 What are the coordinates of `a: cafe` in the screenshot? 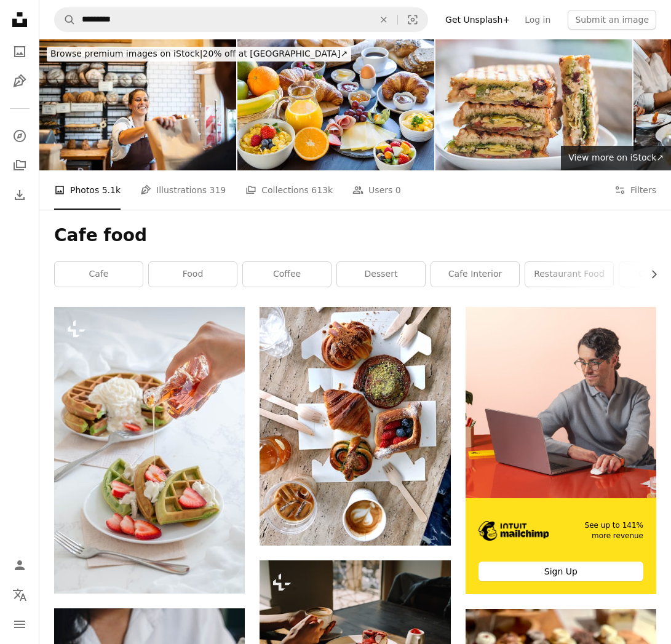 It's located at (99, 274).